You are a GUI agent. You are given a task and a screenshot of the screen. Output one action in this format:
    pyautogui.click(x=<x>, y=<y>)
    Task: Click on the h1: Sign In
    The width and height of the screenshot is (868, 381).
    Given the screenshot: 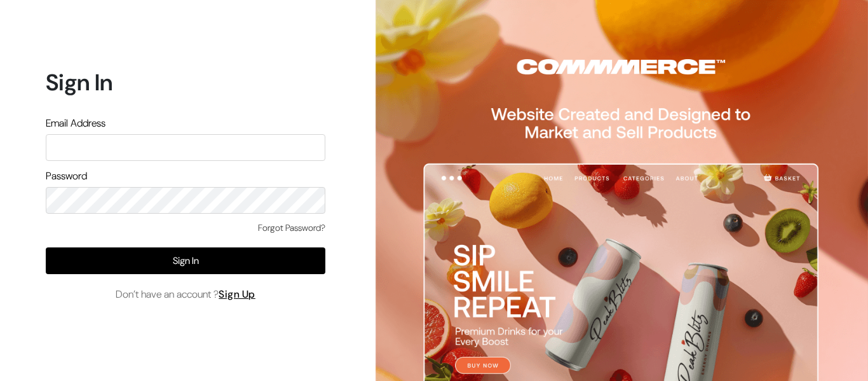 What is the action you would take?
    pyautogui.click(x=186, y=82)
    